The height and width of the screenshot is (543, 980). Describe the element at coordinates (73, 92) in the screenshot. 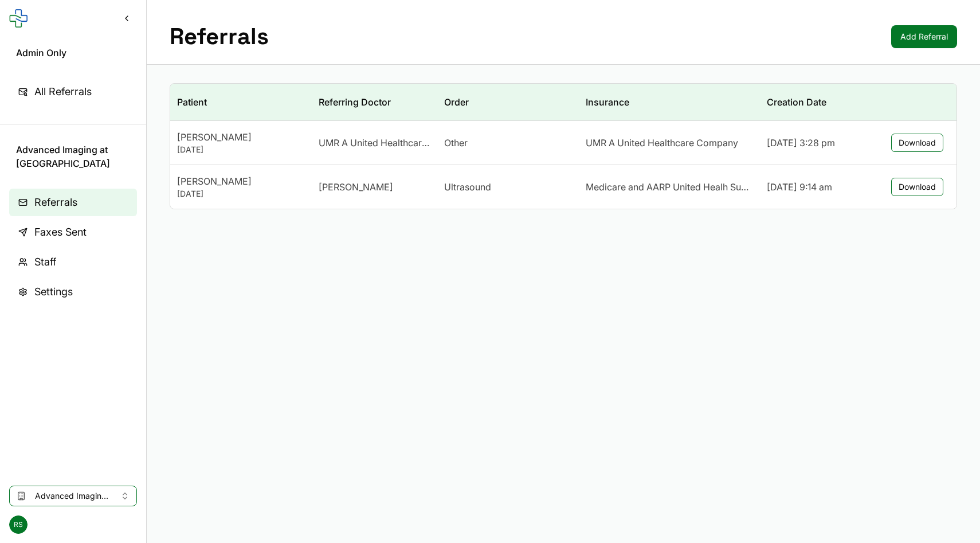

I see `a: All Referrals` at that location.